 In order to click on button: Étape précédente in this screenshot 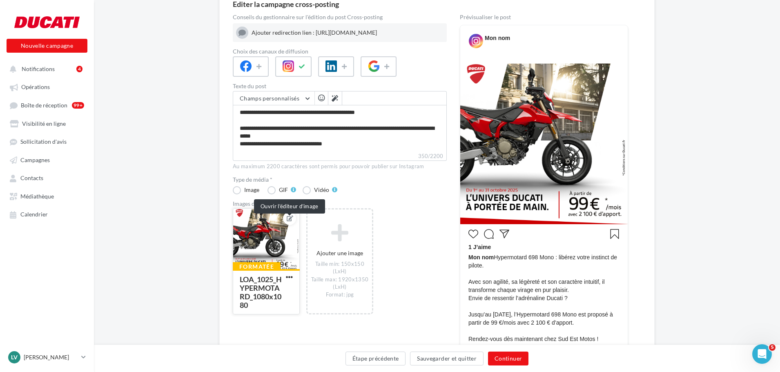, I will do `click(376, 359)`.